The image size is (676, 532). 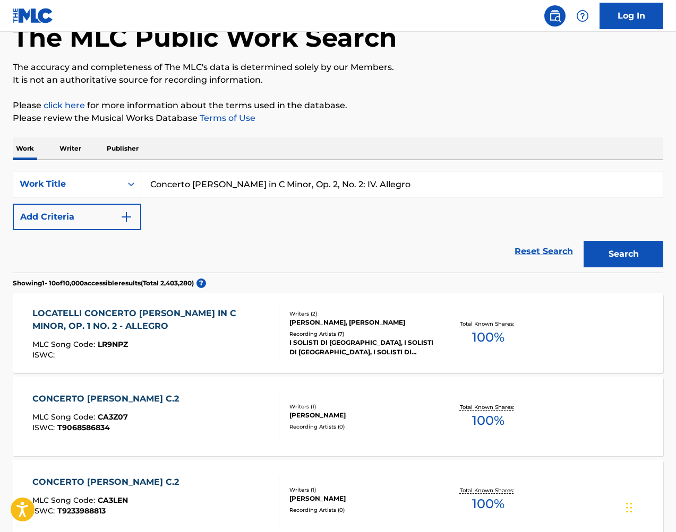 I want to click on div: Writers ( 2 ), so click(x=361, y=314).